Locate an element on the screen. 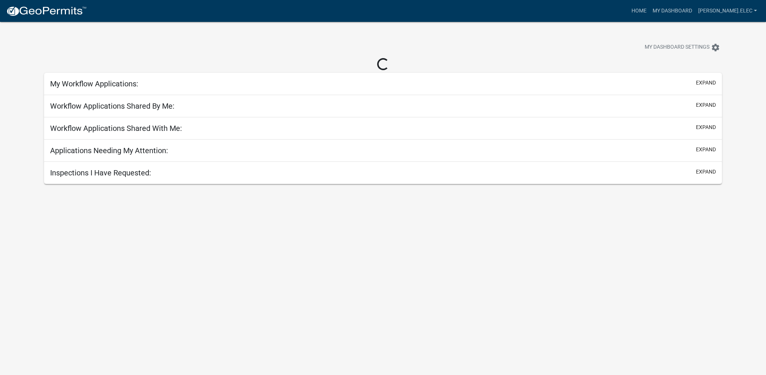  a: My Dashboard is located at coordinates (672, 11).